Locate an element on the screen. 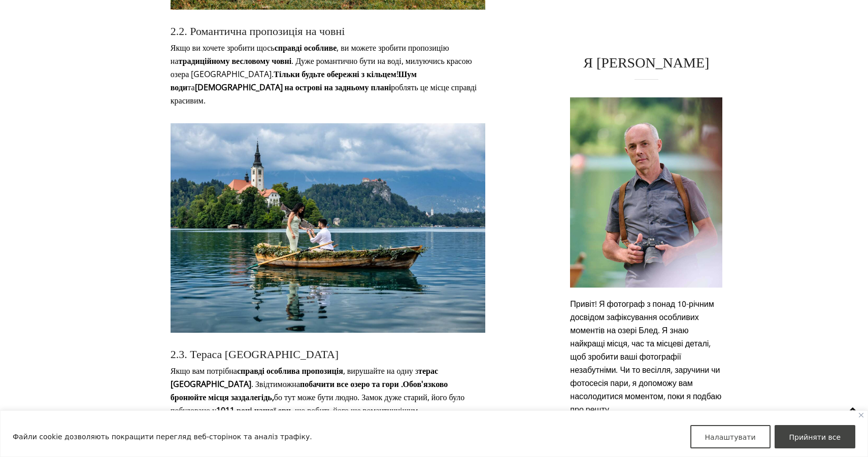 This screenshot has height=457, width=868. font: 2.2. Романтична пропозиція на човні is located at coordinates (257, 31).